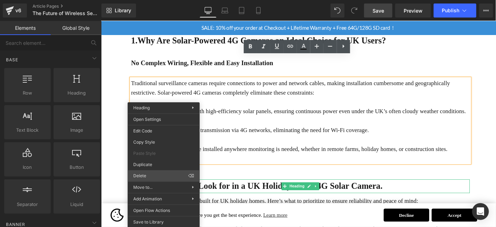  What do you see at coordinates (164, 210) in the screenshot?
I see `span: Open Flow Actions` at bounding box center [164, 210].